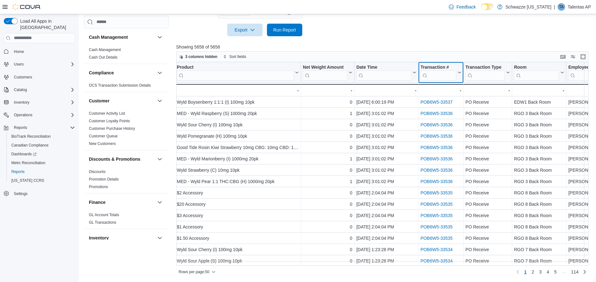 This screenshot has height=282, width=596. What do you see at coordinates (583, 57) in the screenshot?
I see `button: Enter fullscreen` at bounding box center [583, 57].